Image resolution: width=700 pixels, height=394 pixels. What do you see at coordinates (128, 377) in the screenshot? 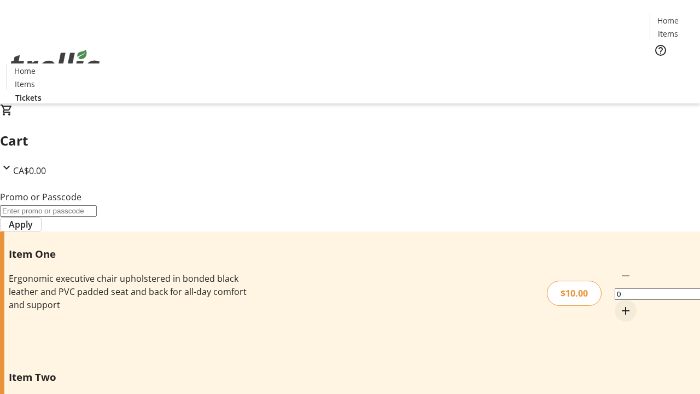
I see `h3: Item Two` at bounding box center [128, 377].